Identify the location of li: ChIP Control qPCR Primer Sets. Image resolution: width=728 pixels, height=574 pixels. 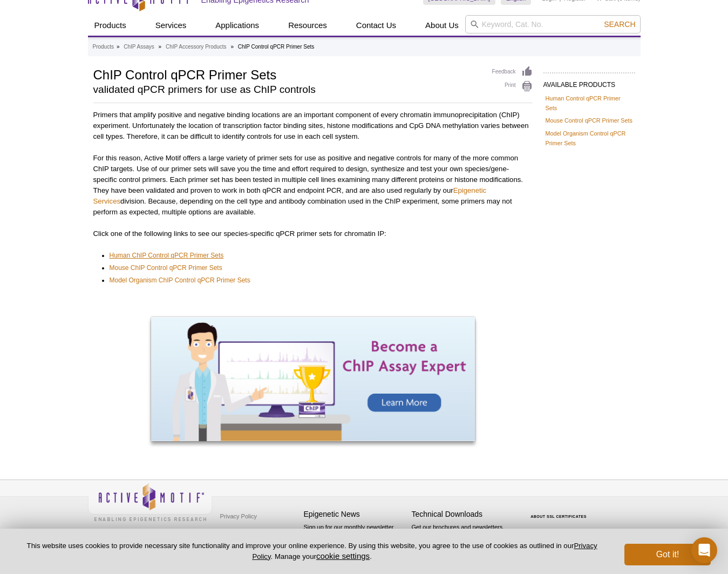
(276, 46).